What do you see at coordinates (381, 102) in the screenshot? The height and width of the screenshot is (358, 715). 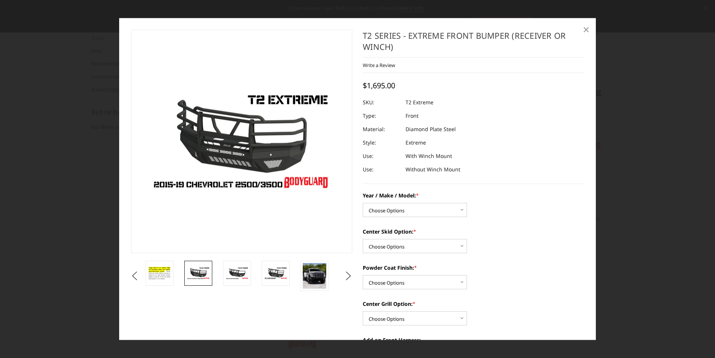 I see `dt: SKU:` at bounding box center [381, 102].